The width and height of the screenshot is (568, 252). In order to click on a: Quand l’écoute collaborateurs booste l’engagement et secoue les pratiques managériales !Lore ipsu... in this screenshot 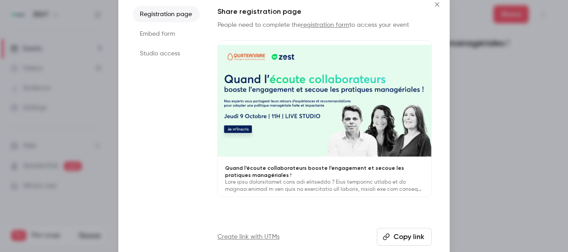, I will do `click(324, 118)`.